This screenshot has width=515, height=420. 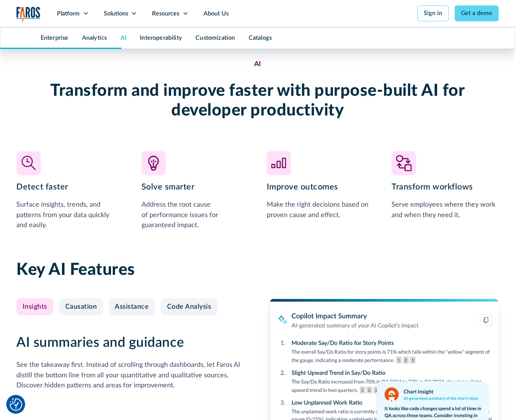 I want to click on a: AI, so click(x=123, y=38).